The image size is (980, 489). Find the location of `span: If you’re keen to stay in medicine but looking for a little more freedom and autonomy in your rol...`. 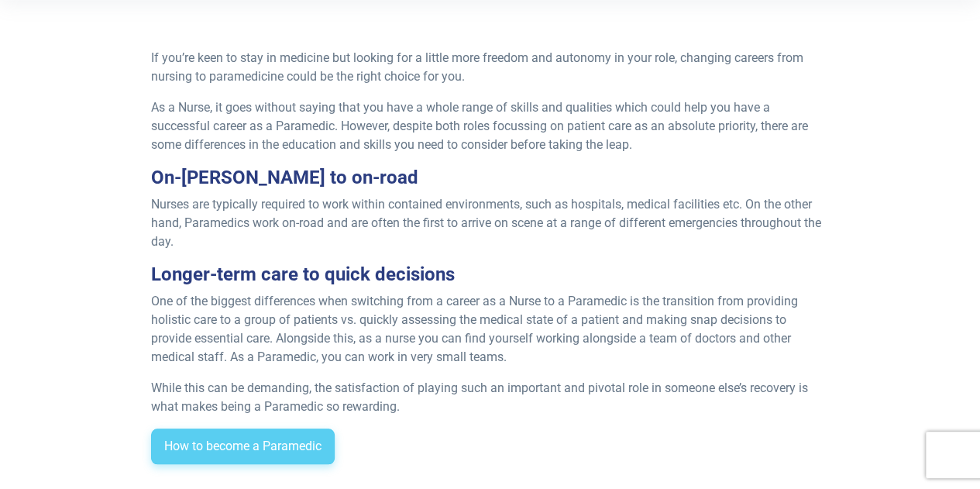

span: If you’re keen to stay in medicine but looking for a little more freedom and autonomy in your rol... is located at coordinates (477, 67).